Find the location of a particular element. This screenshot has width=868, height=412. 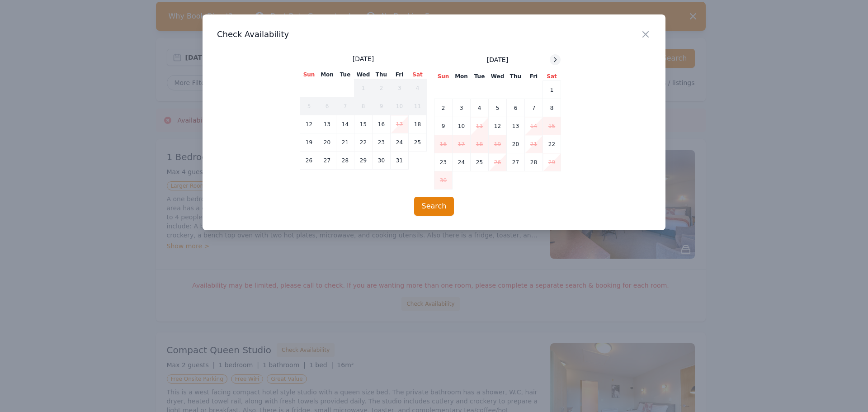

button: Search is located at coordinates (434, 206).